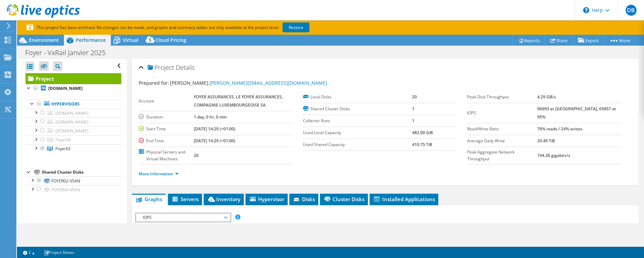  I want to click on label: Read/Write Ratio, so click(502, 129).